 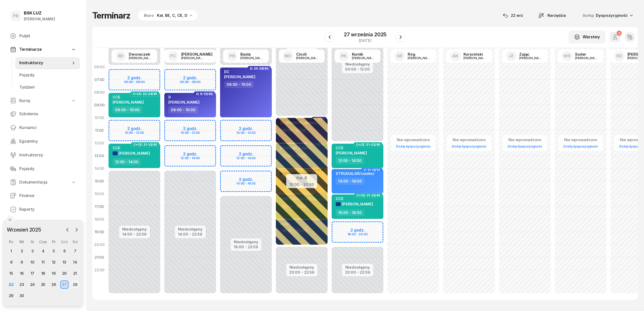 What do you see at coordinates (22, 273) in the screenshot?
I see `div: 16` at bounding box center [22, 273].